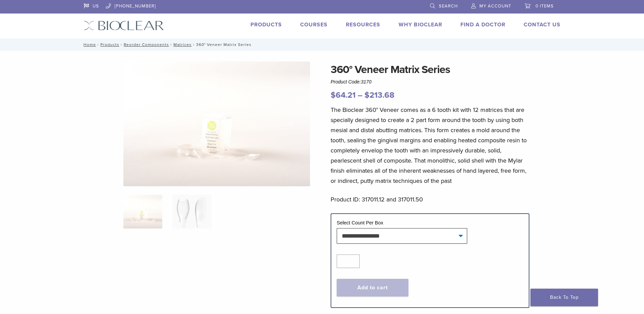  What do you see at coordinates (483, 25) in the screenshot?
I see `a: Find A Doctor` at bounding box center [483, 25].